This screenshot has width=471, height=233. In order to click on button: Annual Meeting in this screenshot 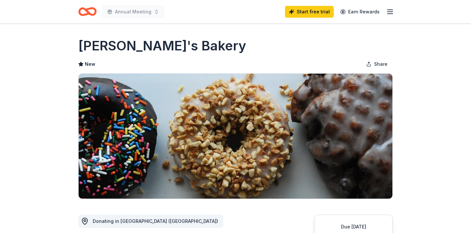, I will do `click(133, 12)`.